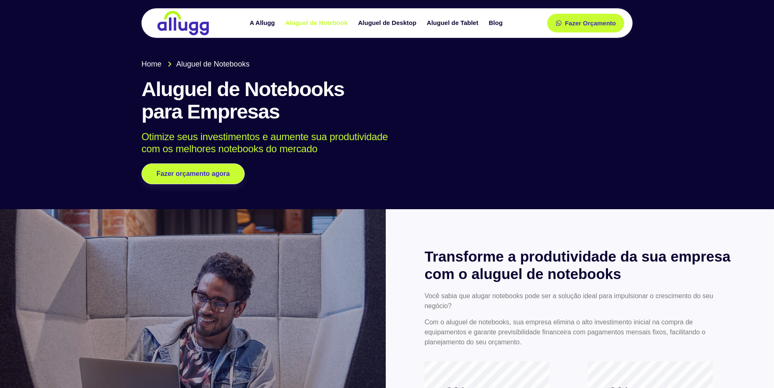 This screenshot has width=774, height=388. What do you see at coordinates (193, 174) in the screenshot?
I see `span: Fazer orçamento agora` at bounding box center [193, 174].